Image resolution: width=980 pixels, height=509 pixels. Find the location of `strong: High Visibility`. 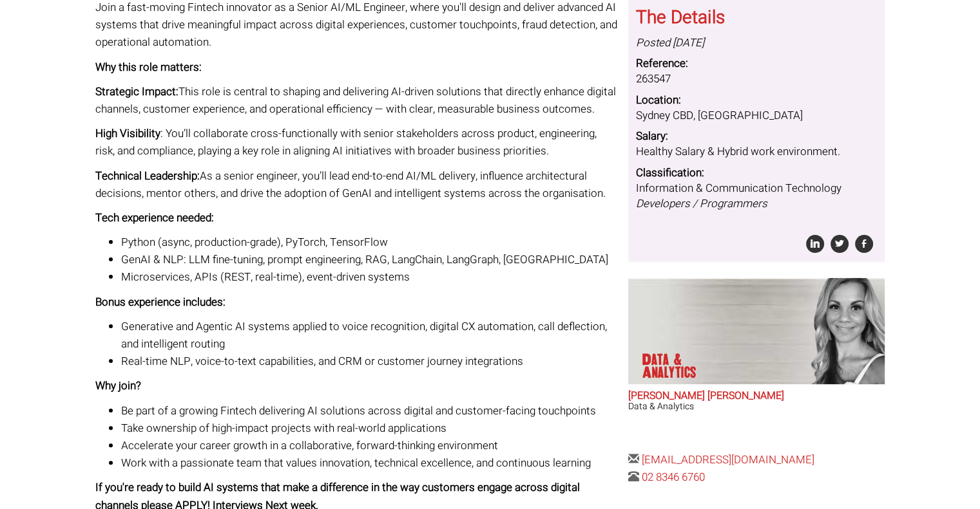

strong: High Visibility is located at coordinates (127, 134).